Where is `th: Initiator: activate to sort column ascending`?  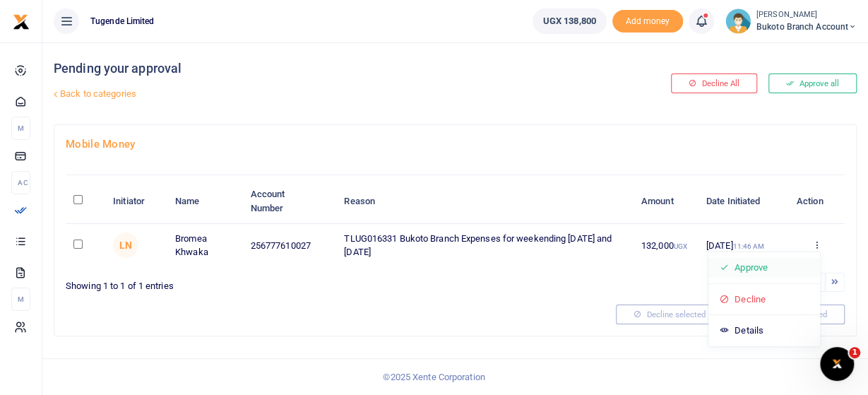 th: Initiator: activate to sort column ascending is located at coordinates (136, 202).